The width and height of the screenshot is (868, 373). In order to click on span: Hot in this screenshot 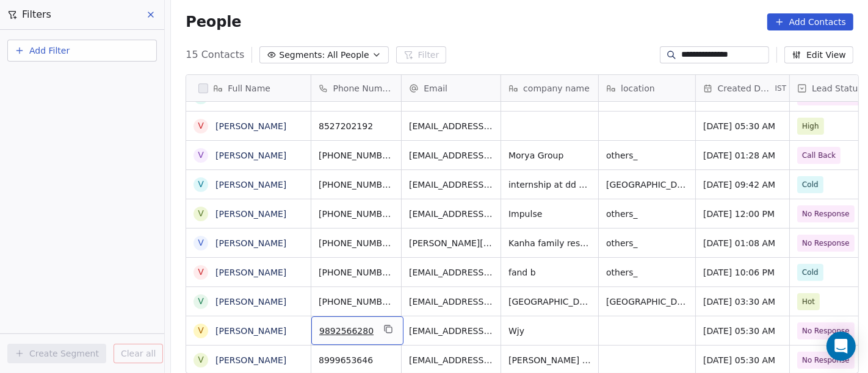, I will do `click(808, 302)`.